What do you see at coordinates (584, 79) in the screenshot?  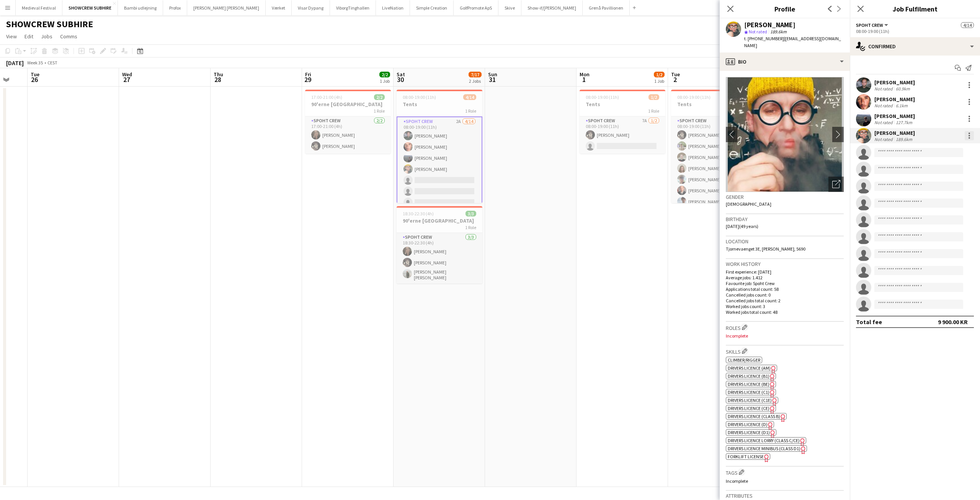 I see `span: 1` at bounding box center [584, 79].